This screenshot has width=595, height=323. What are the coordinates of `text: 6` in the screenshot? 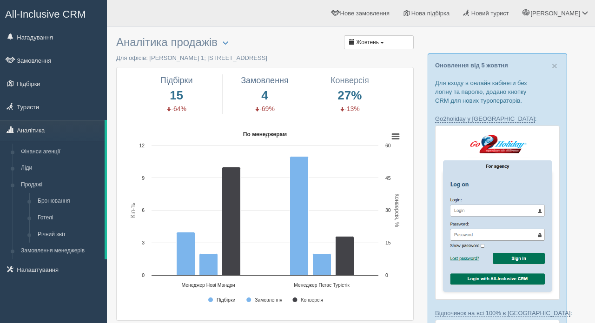 It's located at (143, 210).